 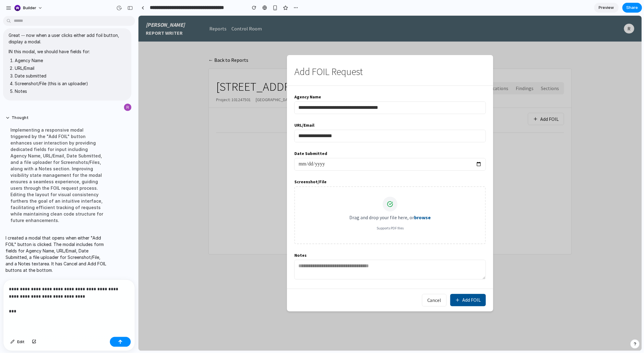 What do you see at coordinates (29, 8) in the screenshot?
I see `span: builder` at bounding box center [29, 8].